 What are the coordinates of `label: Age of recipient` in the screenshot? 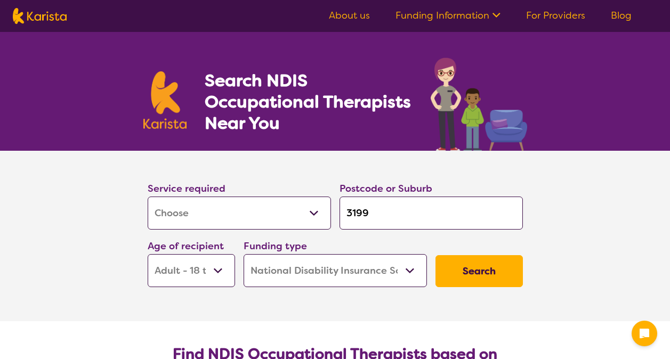 It's located at (186, 246).